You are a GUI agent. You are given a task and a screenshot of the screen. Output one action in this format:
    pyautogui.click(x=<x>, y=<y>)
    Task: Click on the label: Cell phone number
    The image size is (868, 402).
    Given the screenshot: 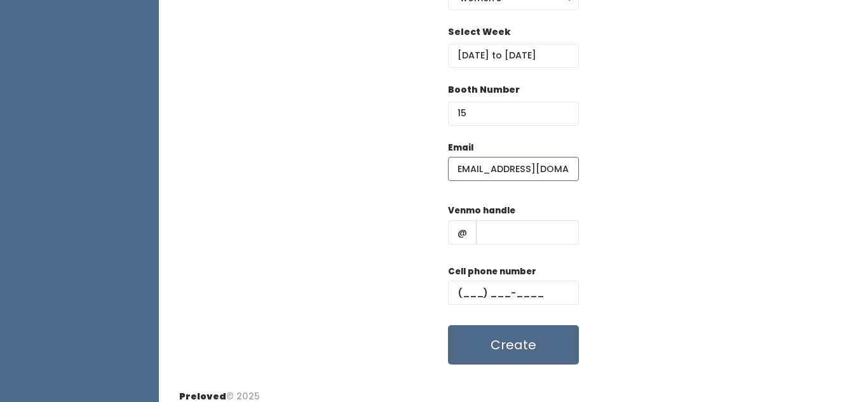 What is the action you would take?
    pyautogui.click(x=492, y=272)
    